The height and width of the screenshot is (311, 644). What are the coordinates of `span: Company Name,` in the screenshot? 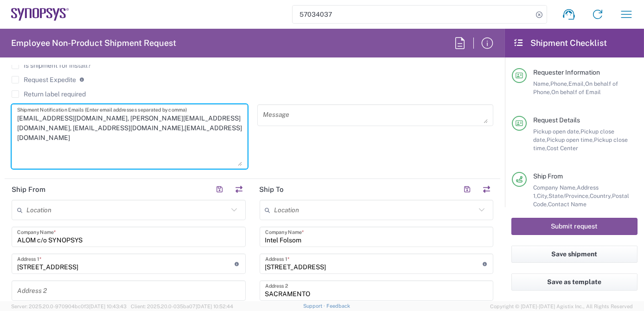 It's located at (555, 187).